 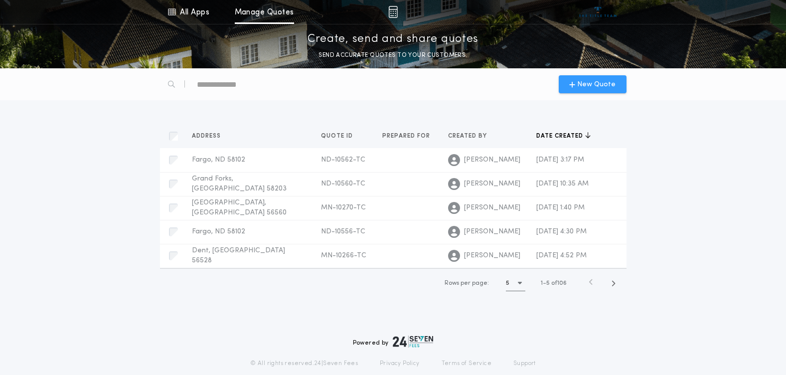 What do you see at coordinates (340, 136) in the screenshot?
I see `button: Quote ID` at bounding box center [340, 136].